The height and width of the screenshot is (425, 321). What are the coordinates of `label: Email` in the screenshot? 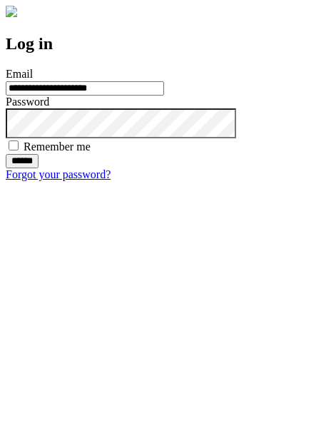 It's located at (19, 73).